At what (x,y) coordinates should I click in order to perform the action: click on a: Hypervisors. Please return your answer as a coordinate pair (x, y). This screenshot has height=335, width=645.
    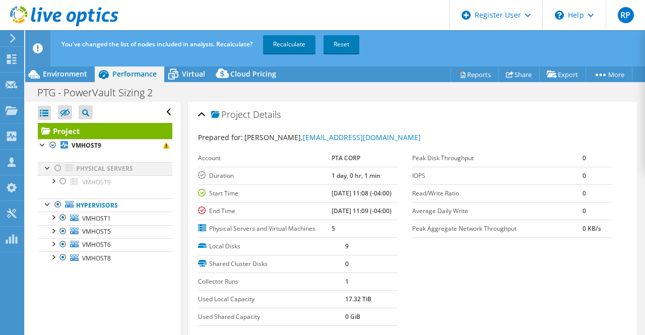
    Looking at the image, I should click on (105, 205).